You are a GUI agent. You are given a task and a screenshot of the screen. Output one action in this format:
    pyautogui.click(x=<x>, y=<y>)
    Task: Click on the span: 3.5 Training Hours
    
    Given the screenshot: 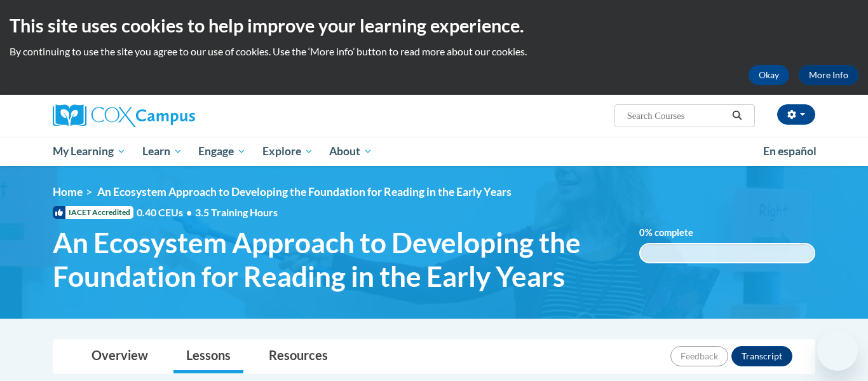 What is the action you would take?
    pyautogui.click(x=236, y=212)
    